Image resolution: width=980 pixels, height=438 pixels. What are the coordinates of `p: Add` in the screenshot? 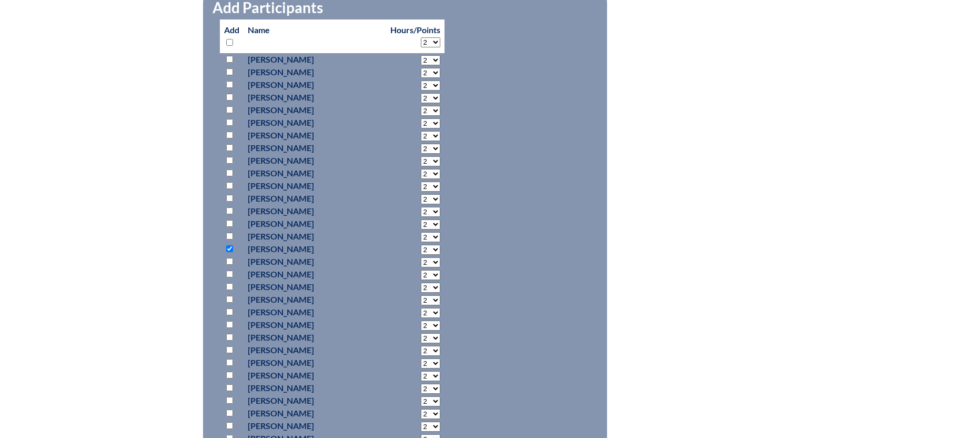 It's located at (231, 36).